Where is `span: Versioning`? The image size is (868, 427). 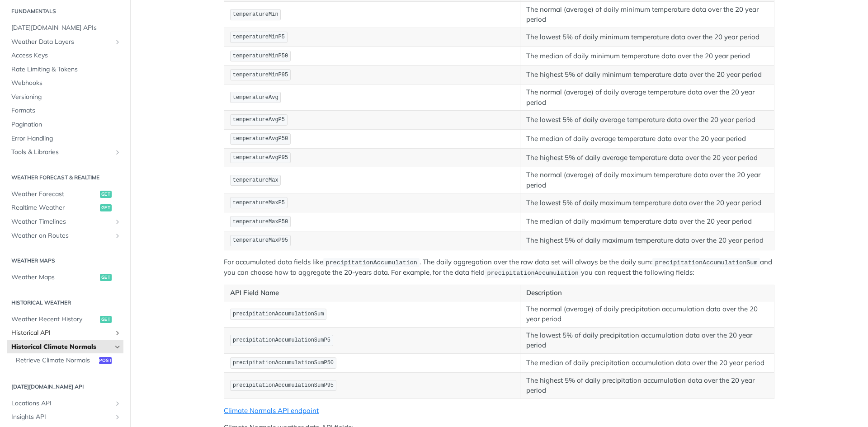
span: Versioning is located at coordinates (66, 97).